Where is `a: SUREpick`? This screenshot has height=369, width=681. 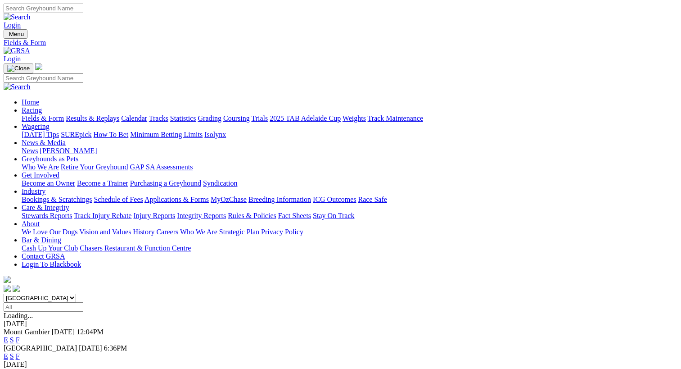 a: SUREpick is located at coordinates (76, 134).